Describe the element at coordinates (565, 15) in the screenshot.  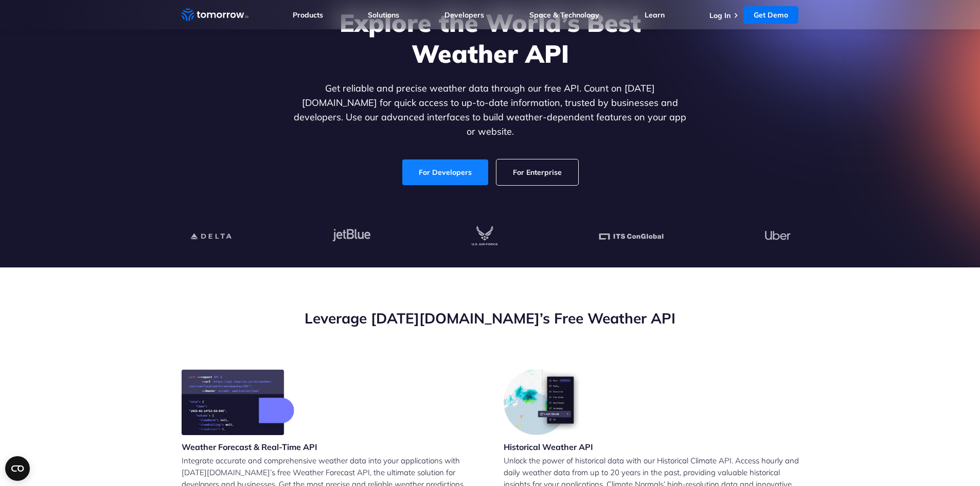
I see `a: Space & Technology` at that location.